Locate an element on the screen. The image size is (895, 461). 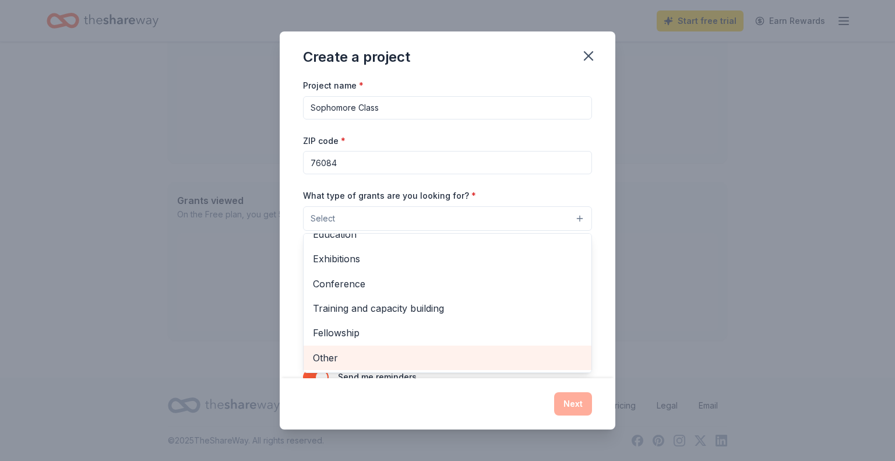
span: Fellowship is located at coordinates (447, 333).